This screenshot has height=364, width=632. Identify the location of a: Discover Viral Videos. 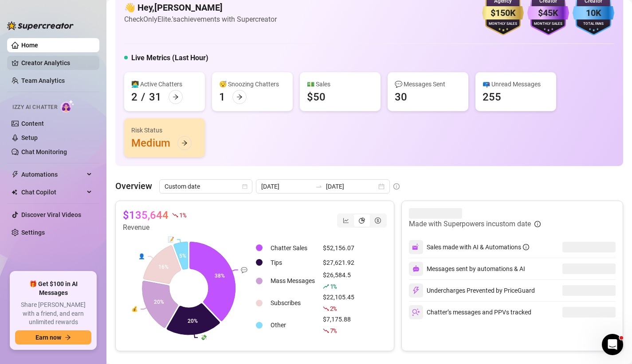
(51, 215).